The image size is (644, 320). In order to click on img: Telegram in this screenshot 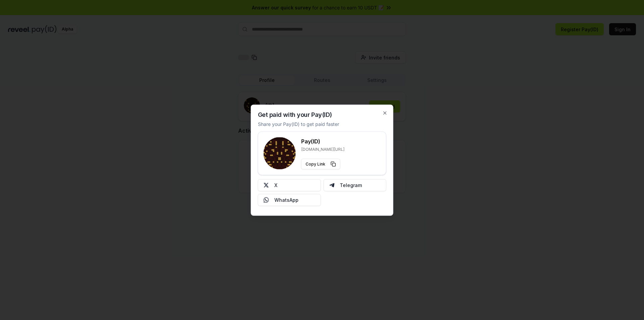, I will do `click(332, 185)`.